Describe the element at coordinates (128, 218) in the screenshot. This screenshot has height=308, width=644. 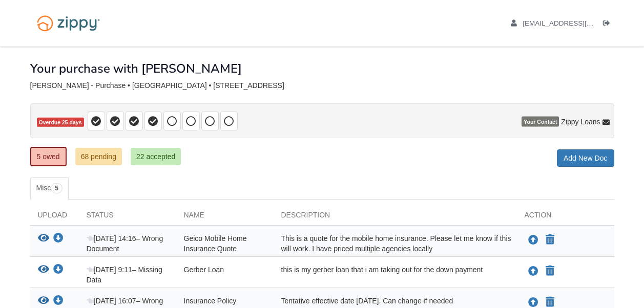
I see `div: Status` at that location.